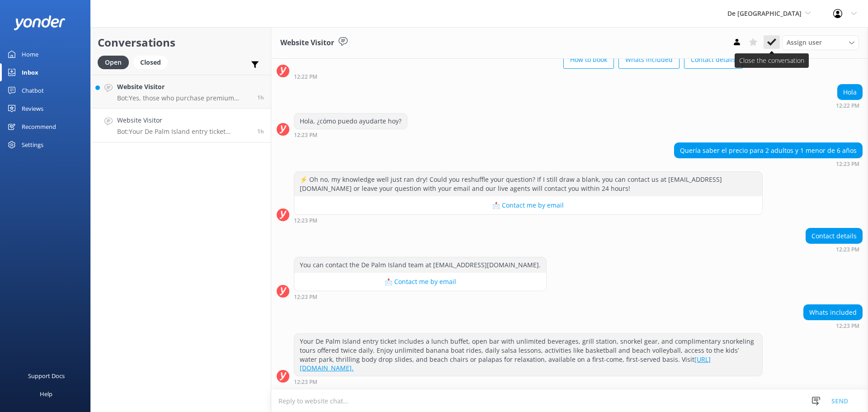 The width and height of the screenshot is (868, 412). I want to click on a: Website VisitorBot:Yes, those who purchase premium access to the Private Cabana or Premium Seatin..., so click(181, 92).